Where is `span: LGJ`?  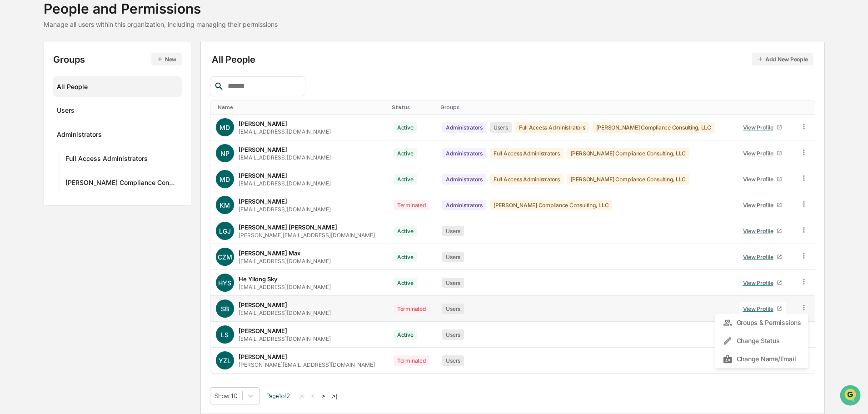 span: LGJ is located at coordinates (225, 230).